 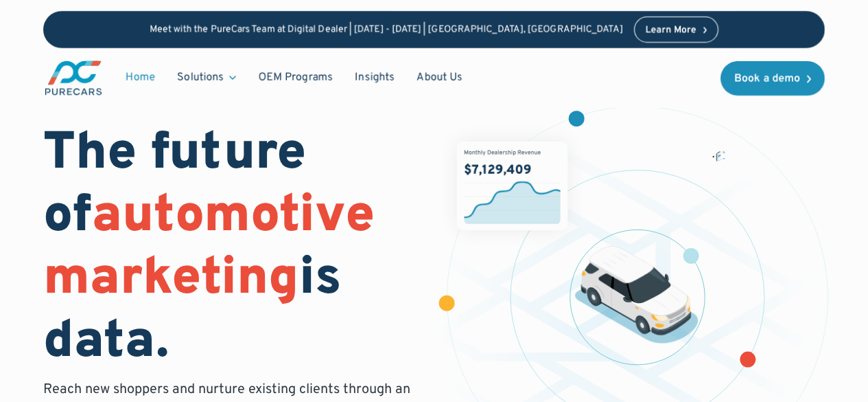 What do you see at coordinates (718, 155) in the screenshot?
I see `img: ads on social media and advertising partners` at bounding box center [718, 155].